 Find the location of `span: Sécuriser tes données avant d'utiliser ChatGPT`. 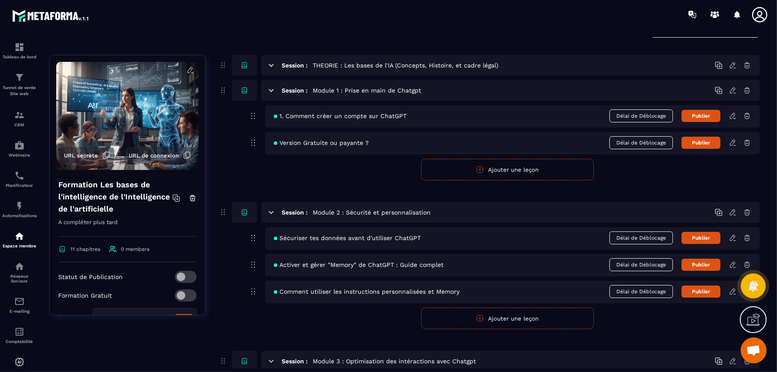

span: Sécuriser tes données avant d'utiliser ChatGPT is located at coordinates (347, 238).